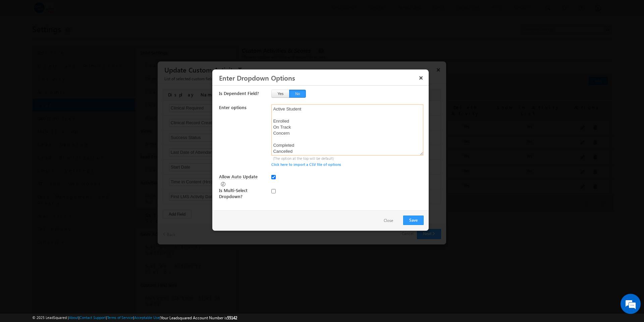  I want to click on em: Start Chat, so click(106, 211).